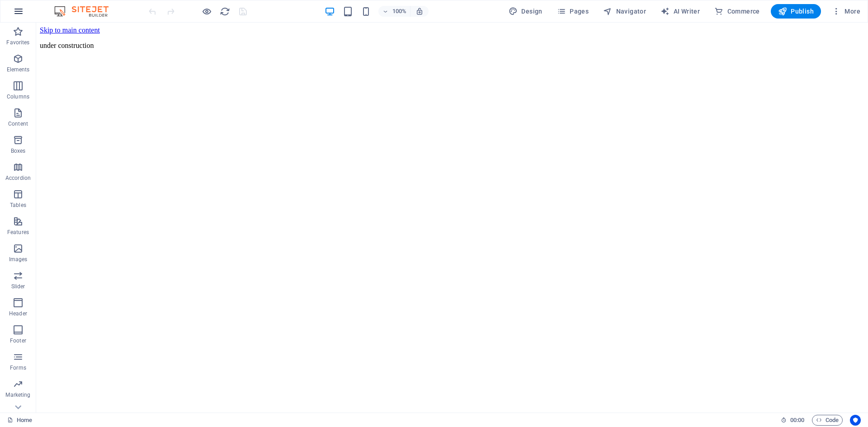 This screenshot has width=868, height=427. What do you see at coordinates (18, 151) in the screenshot?
I see `p: Boxes` at bounding box center [18, 151].